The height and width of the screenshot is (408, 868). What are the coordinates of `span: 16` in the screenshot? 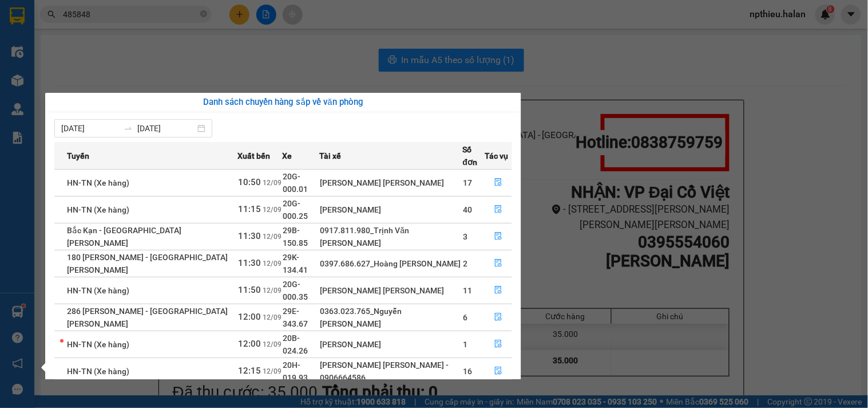 It's located at (468, 371).